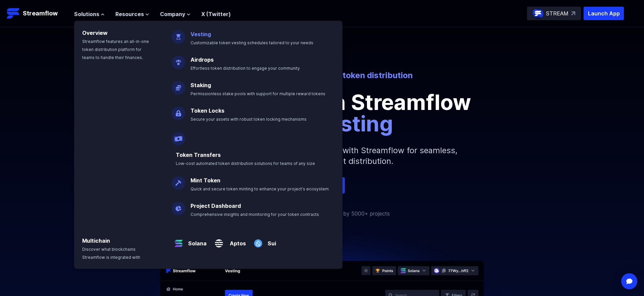 The image size is (644, 296). I want to click on span: Solutions, so click(87, 14).